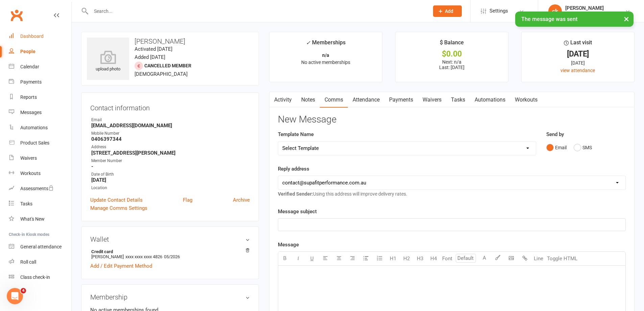 The width and height of the screenshot is (644, 311). I want to click on div: Last visit, so click(578, 44).